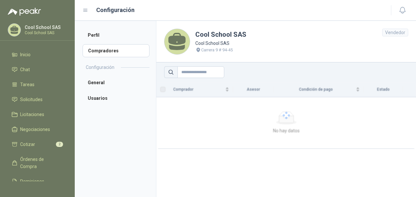 This screenshot has width=416, height=197. What do you see at coordinates (32, 181) in the screenshot?
I see `span: Remisiones` at bounding box center [32, 181].